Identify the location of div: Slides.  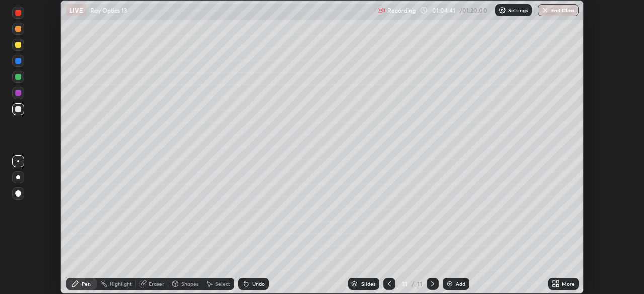
(368, 285).